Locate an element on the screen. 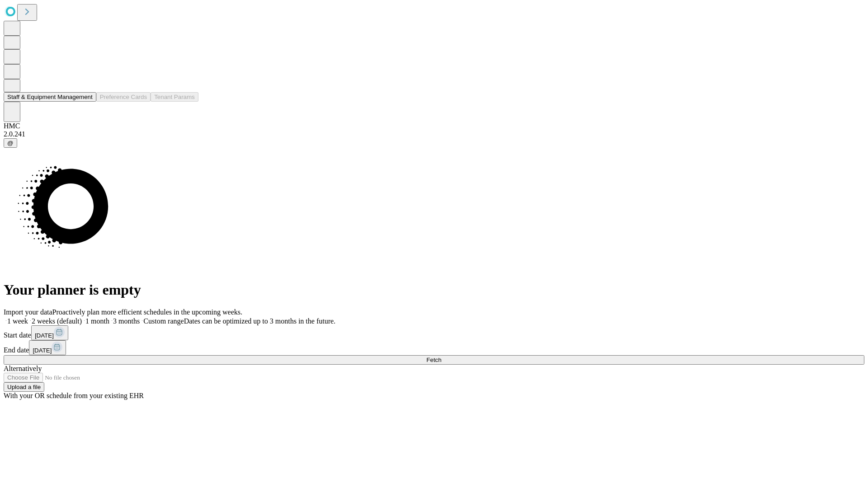 The image size is (868, 488). div: 2.0.241 is located at coordinates (434, 135).